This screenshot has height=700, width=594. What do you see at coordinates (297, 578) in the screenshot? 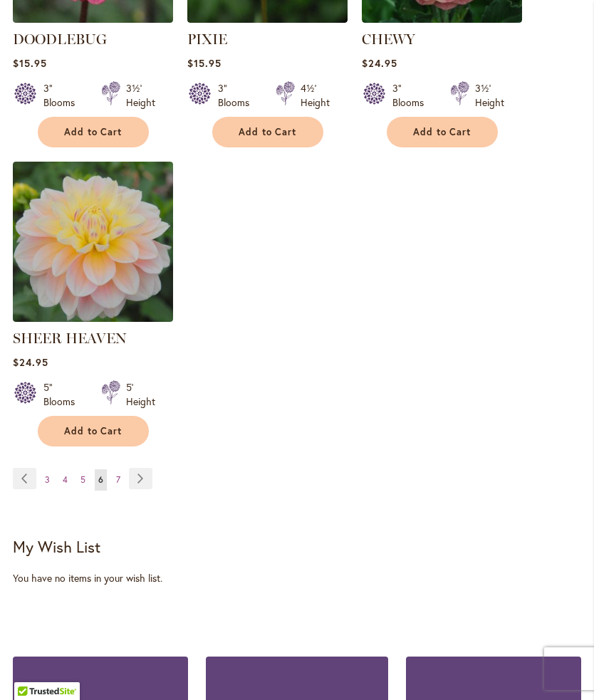
I see `div: You have no items in your wish list.` at bounding box center [297, 578].